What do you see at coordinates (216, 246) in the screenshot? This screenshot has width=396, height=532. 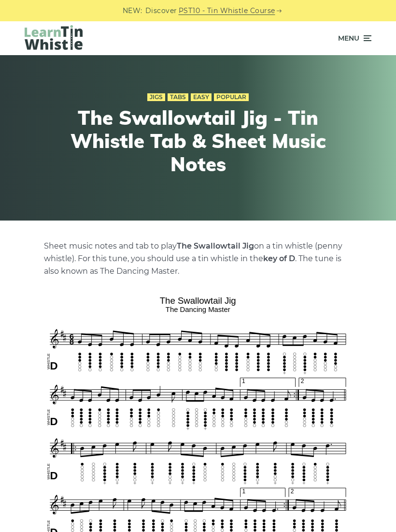 I see `strong: The Swallowtail Jig` at bounding box center [216, 246].